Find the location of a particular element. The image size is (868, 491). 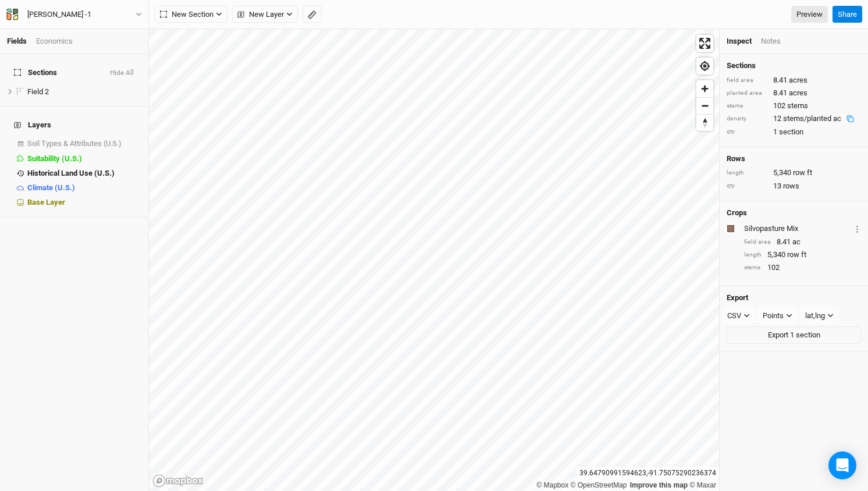

div: Silvopasture Mix is located at coordinates (798, 229).